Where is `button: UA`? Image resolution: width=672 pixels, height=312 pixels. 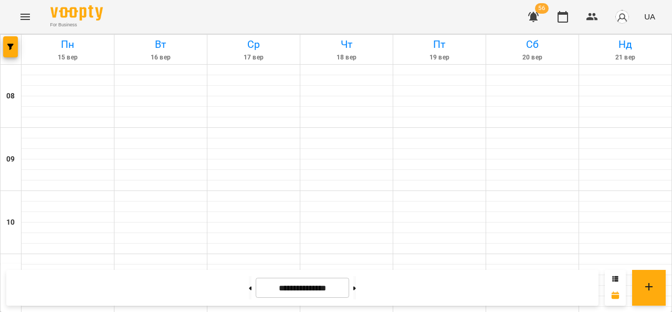 button: UA is located at coordinates (650, 16).